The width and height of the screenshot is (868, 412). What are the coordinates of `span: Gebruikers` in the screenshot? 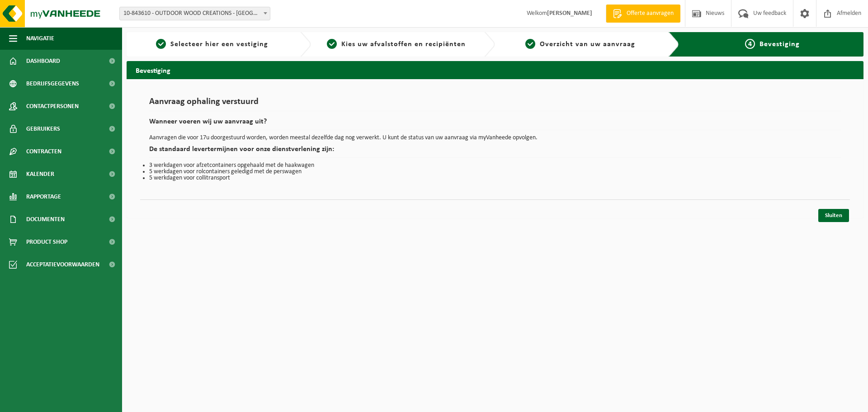 It's located at (43, 129).